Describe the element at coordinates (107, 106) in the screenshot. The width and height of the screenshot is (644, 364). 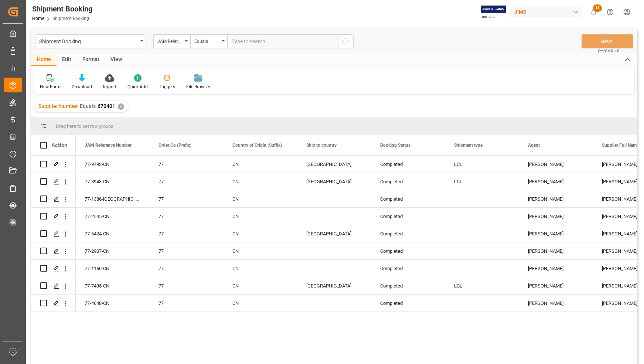
I see `span: 670401` at that location.